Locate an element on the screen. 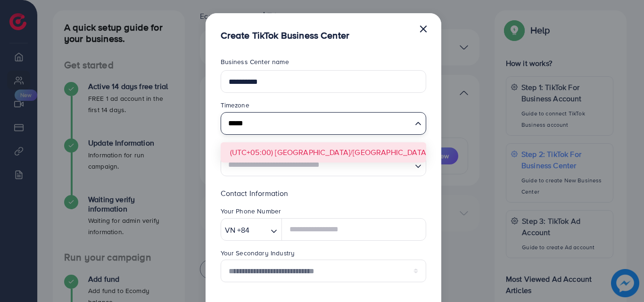  label: Timezone is located at coordinates (235, 105).